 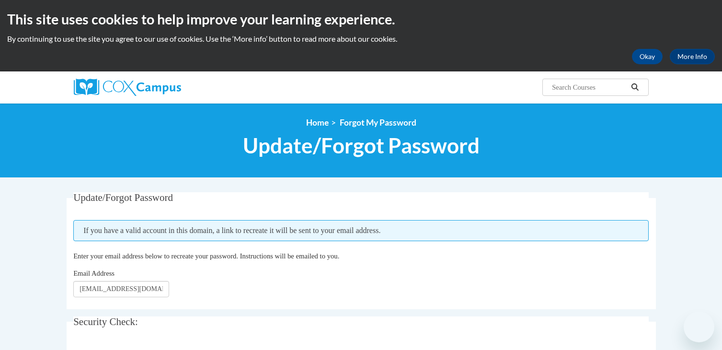 What do you see at coordinates (121, 289) in the screenshot?
I see `input: Email` at bounding box center [121, 289].